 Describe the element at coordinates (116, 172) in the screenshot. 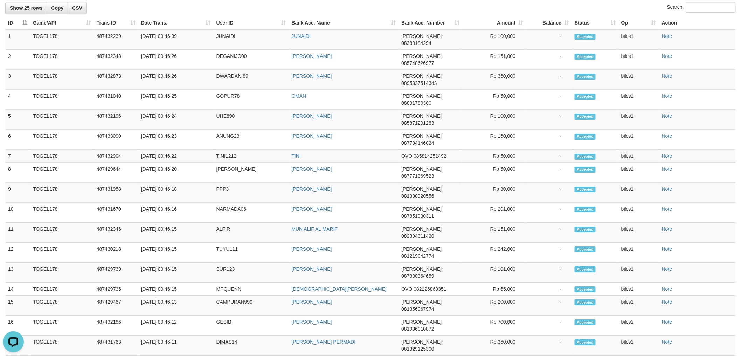

I see `td: 487429644` at that location.